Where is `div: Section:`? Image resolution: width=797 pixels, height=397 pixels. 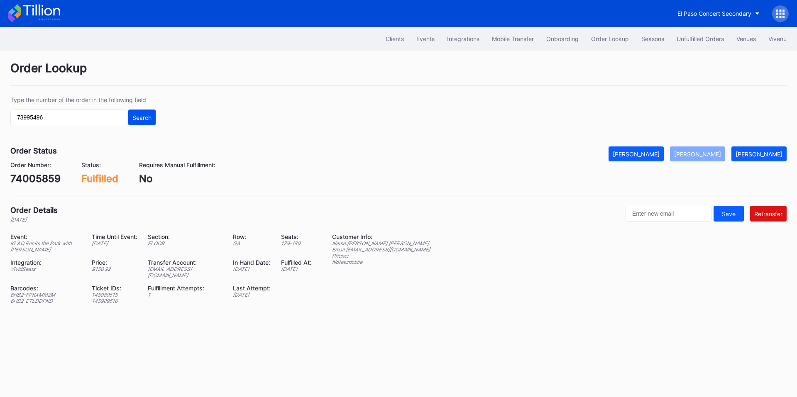
div: Section: is located at coordinates (185, 236).